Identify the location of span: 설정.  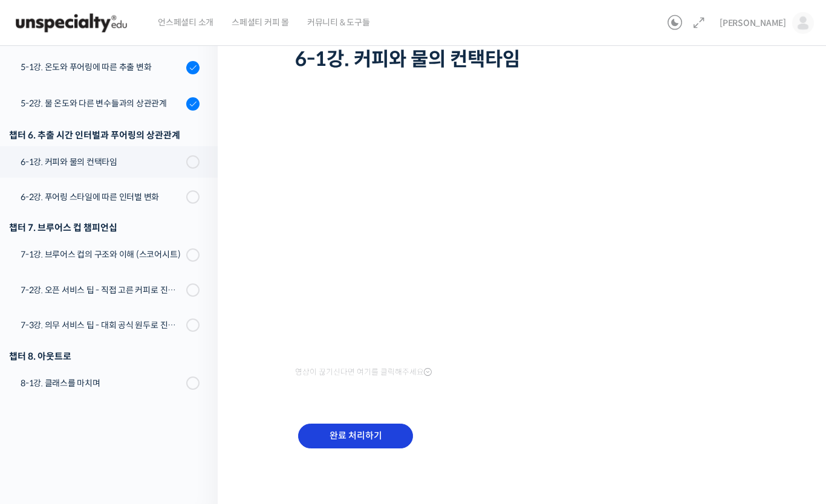
(194, 406).